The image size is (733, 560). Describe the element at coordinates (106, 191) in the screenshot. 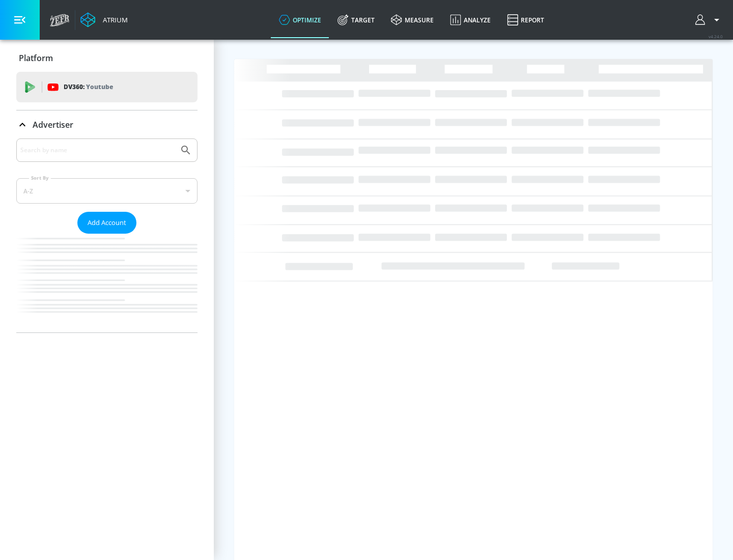

I see `div: A-Z` at that location.